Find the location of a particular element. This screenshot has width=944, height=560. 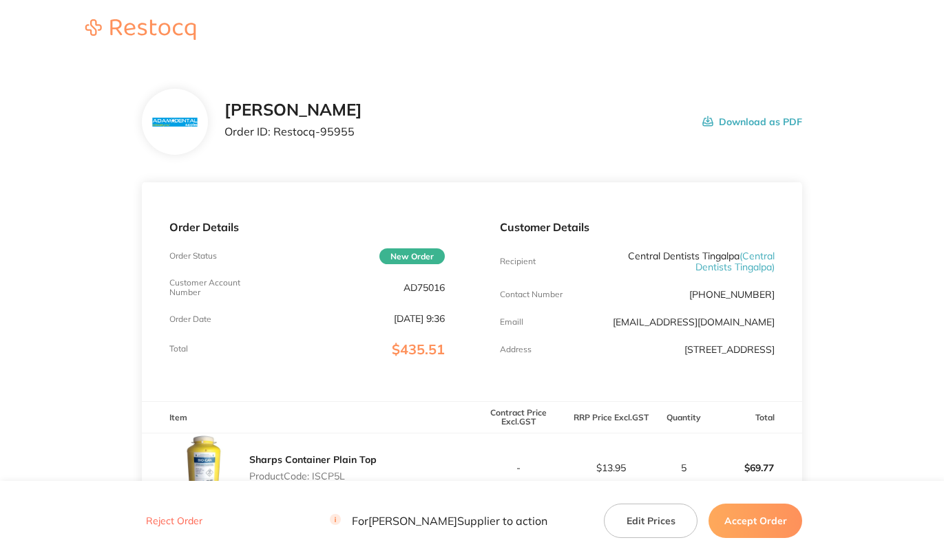

p: Total is located at coordinates (179, 349).